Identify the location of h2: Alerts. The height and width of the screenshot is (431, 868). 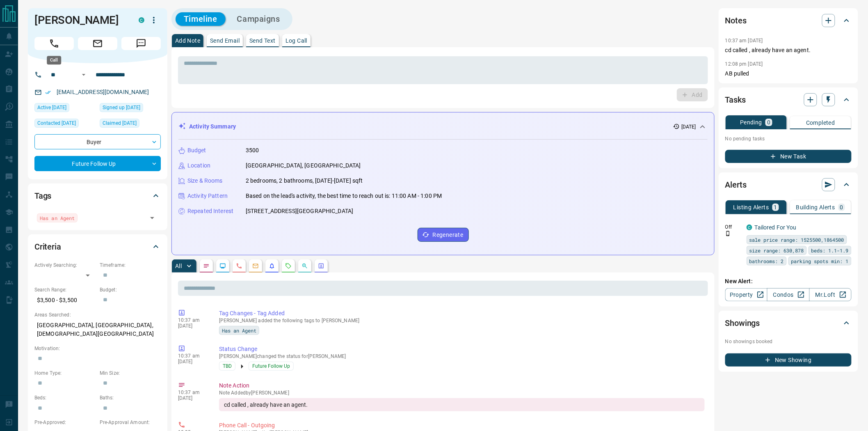
(736, 185).